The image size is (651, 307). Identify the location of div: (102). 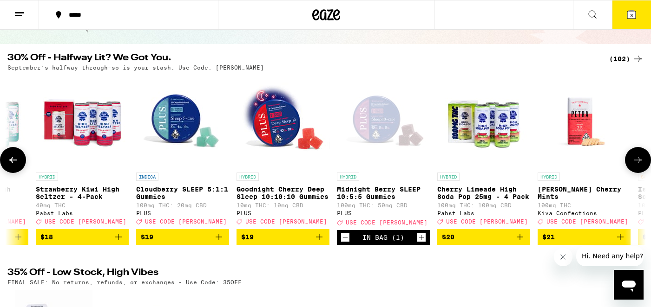
(626, 59).